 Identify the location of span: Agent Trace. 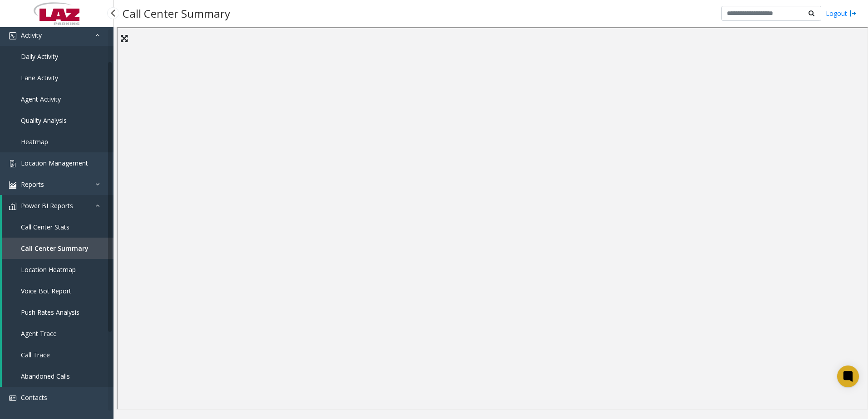
(39, 334).